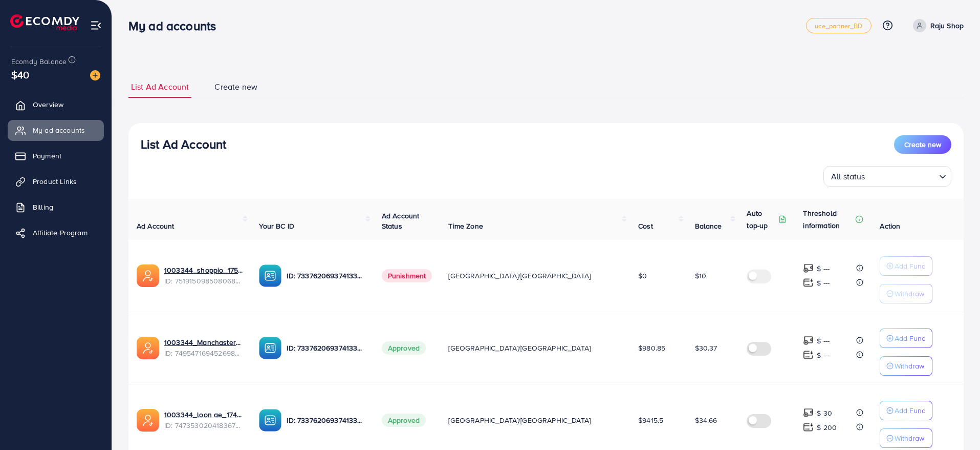  What do you see at coordinates (48, 104) in the screenshot?
I see `span: Overview` at bounding box center [48, 104].